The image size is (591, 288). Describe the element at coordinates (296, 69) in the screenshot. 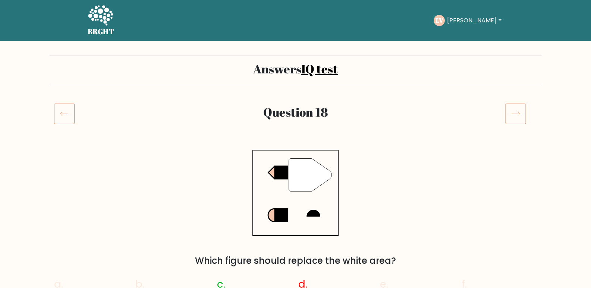

I see `h2: Answers` at that location.